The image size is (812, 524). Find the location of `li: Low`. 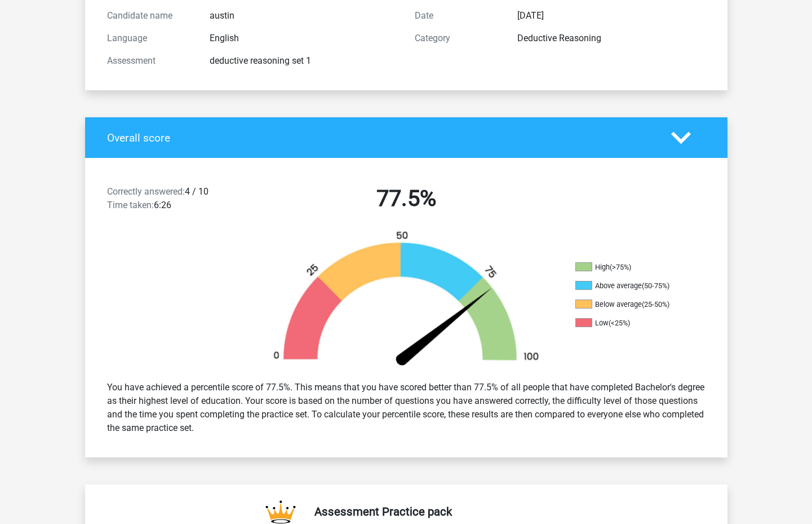

li: Low is located at coordinates (631, 323).